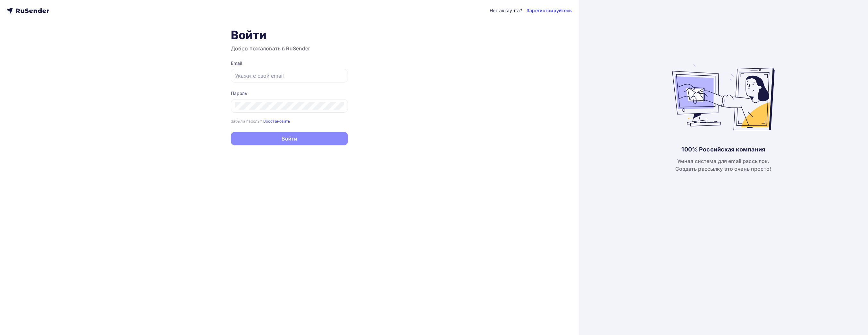 The image size is (868, 335). Describe the element at coordinates (277, 121) in the screenshot. I see `small: Восстановить` at that location.